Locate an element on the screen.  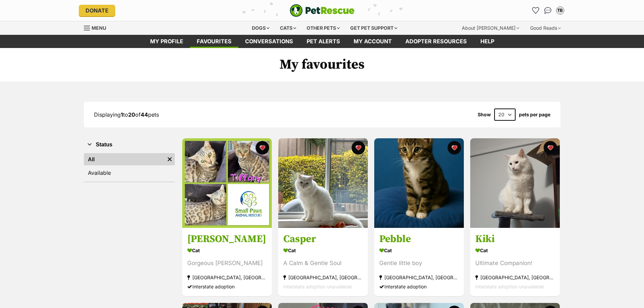
img: Casper is located at coordinates (323, 183).